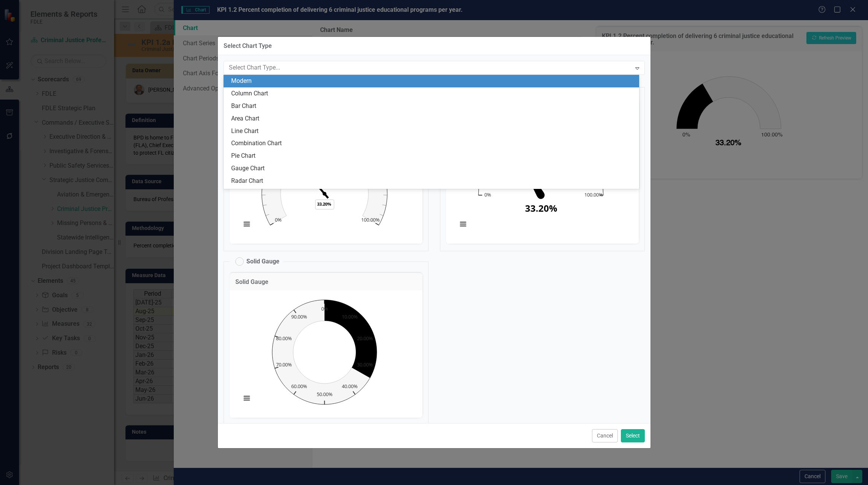 The image size is (868, 485). I want to click on div: Column Chart, so click(433, 94).